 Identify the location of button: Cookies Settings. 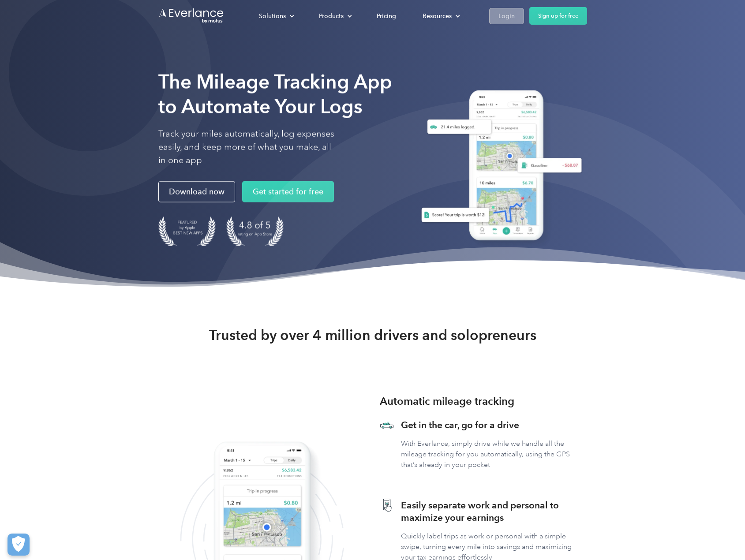
(18, 545).